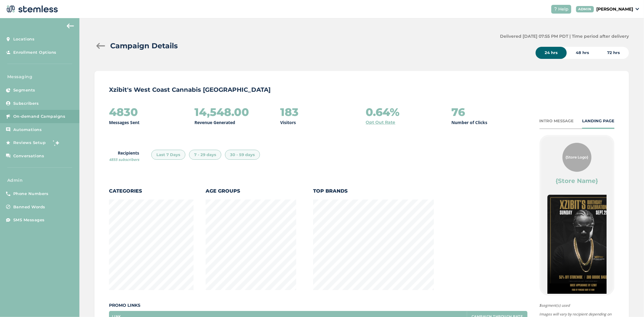 The width and height of the screenshot is (644, 317). What do you see at coordinates (541, 305) in the screenshot?
I see `strong: 5` at bounding box center [541, 305].